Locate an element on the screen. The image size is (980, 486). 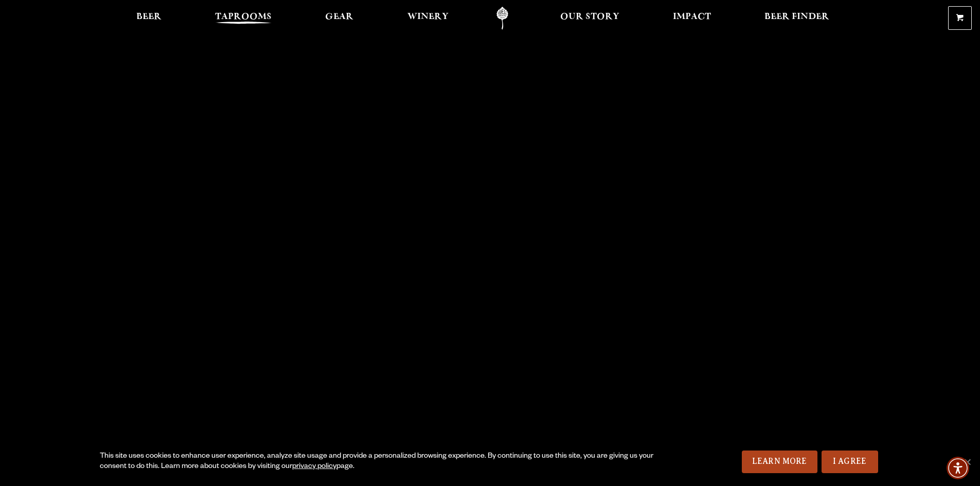
span: Gear is located at coordinates (339, 17).